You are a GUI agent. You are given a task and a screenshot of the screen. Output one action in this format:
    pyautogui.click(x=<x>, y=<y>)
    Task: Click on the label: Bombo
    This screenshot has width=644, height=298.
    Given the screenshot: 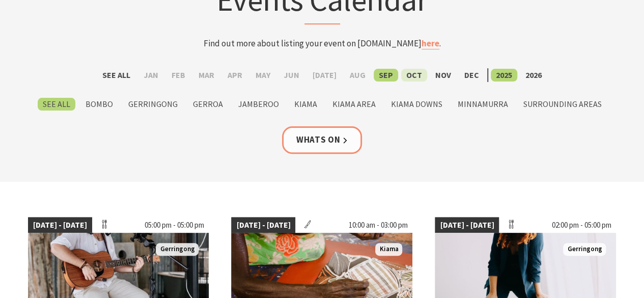 What is the action you would take?
    pyautogui.click(x=99, y=104)
    